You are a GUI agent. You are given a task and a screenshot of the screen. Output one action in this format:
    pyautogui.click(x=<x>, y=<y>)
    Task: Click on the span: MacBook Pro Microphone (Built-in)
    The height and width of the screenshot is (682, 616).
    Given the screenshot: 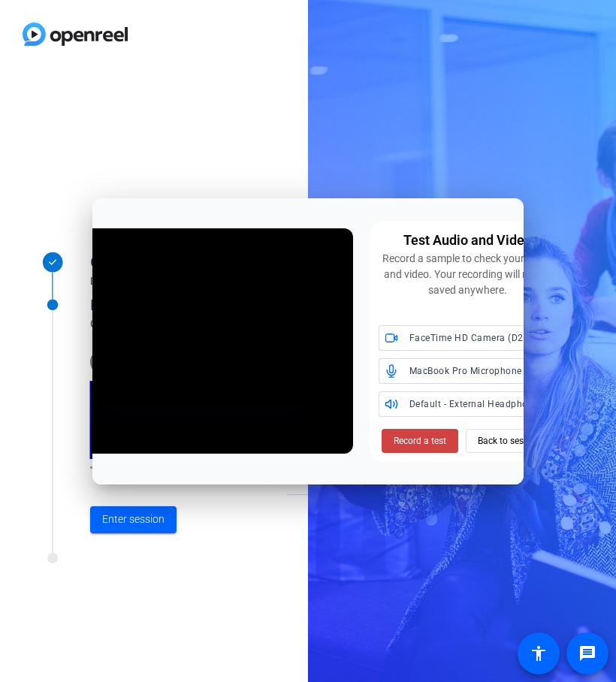 What is the action you would take?
    pyautogui.click(x=486, y=371)
    